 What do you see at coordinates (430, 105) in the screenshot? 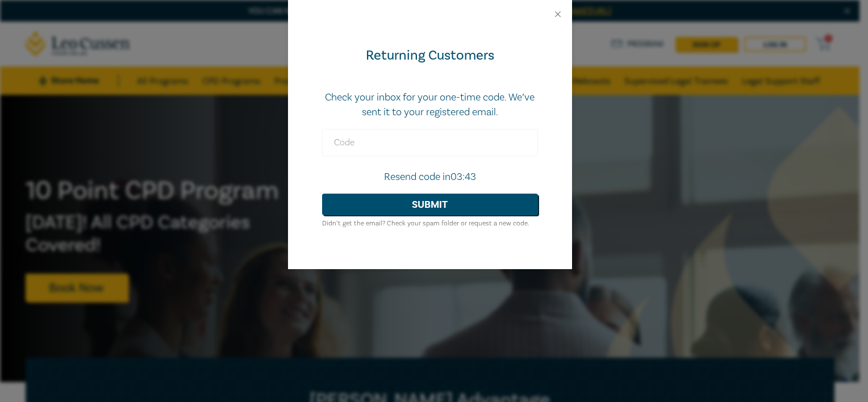
I see `p: Check your inbox for your one-time code. We’ve sent it to your registered email.` at bounding box center [430, 105].